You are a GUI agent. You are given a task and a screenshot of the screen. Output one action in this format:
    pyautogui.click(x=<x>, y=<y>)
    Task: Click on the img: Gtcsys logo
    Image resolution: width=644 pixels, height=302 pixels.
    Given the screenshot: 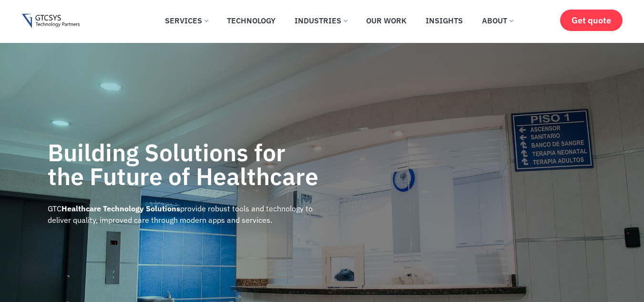 What is the action you would take?
    pyautogui.click(x=50, y=21)
    